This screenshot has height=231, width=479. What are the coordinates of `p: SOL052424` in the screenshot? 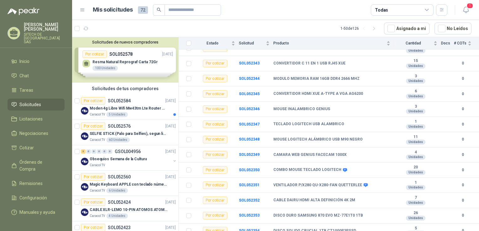 It's located at (119, 202).